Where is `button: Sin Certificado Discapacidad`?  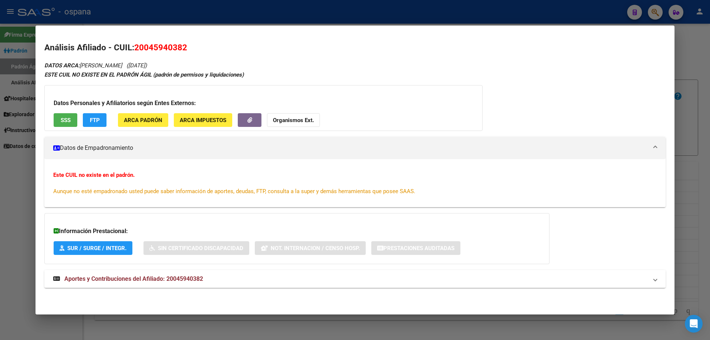
button: Sin Certificado Discapacidad is located at coordinates (196, 248).